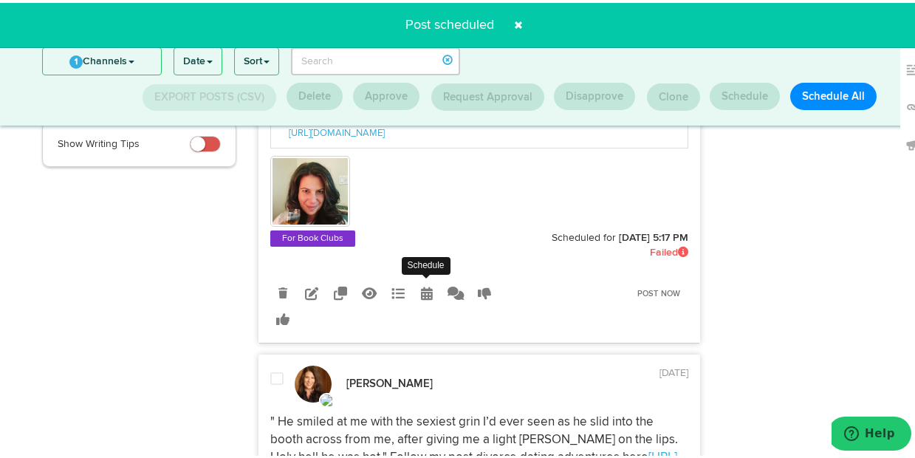 This screenshot has height=458, width=915. I want to click on button: Schedule, so click(744, 93).